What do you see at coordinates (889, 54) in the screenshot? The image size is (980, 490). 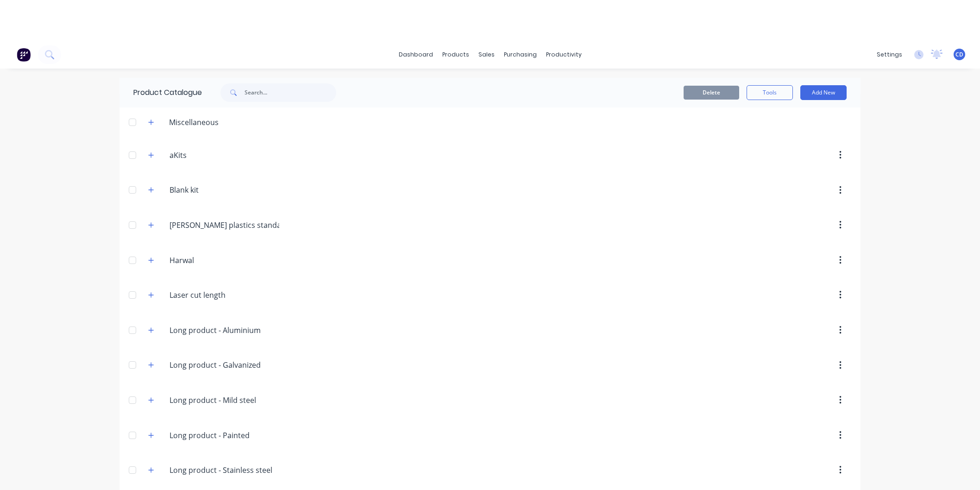 I see `div: settings` at bounding box center [889, 54].